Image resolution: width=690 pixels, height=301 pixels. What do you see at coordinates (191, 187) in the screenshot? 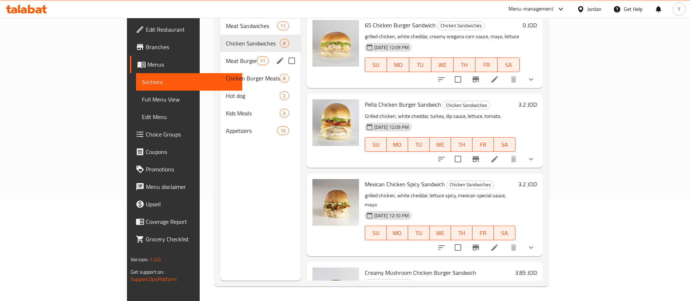
I see `span: Menu disclaimer` at bounding box center [191, 187].